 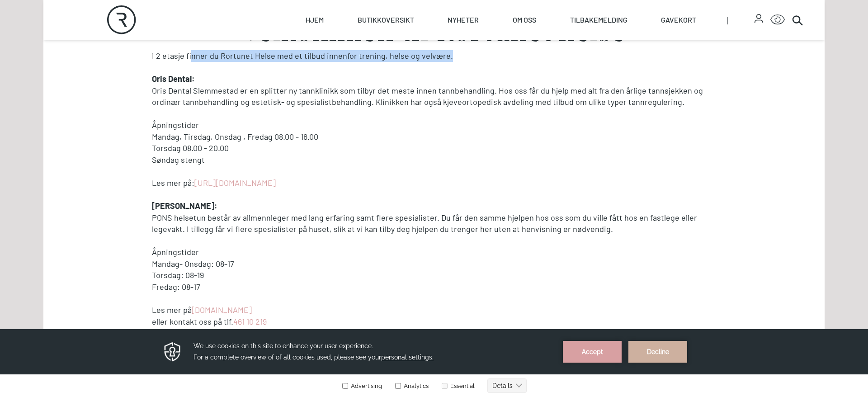 What do you see at coordinates (373, 22) in the screenshot?
I see `h3: We use cookies on this site to enhance your user experience. For a complete overview of of all co...` at bounding box center [373, 22].